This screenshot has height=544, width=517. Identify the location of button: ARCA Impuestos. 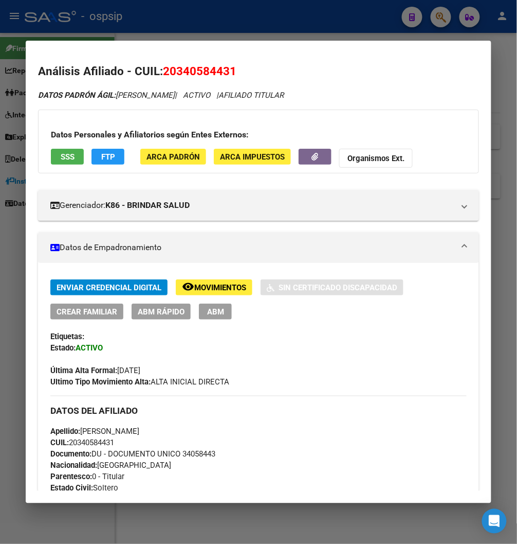
(253, 156).